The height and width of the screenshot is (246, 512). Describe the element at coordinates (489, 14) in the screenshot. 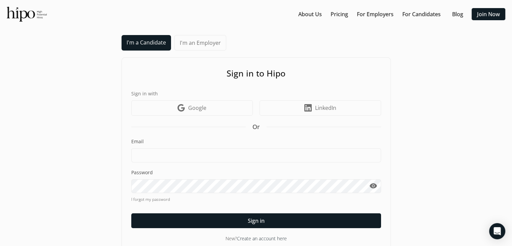

I see `button: Join Now` at that location.